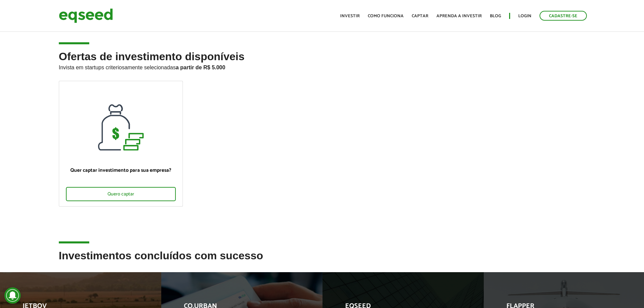  What do you see at coordinates (322, 66) in the screenshot?
I see `h2: Ofertas de investimento disponíveis` at bounding box center [322, 66].